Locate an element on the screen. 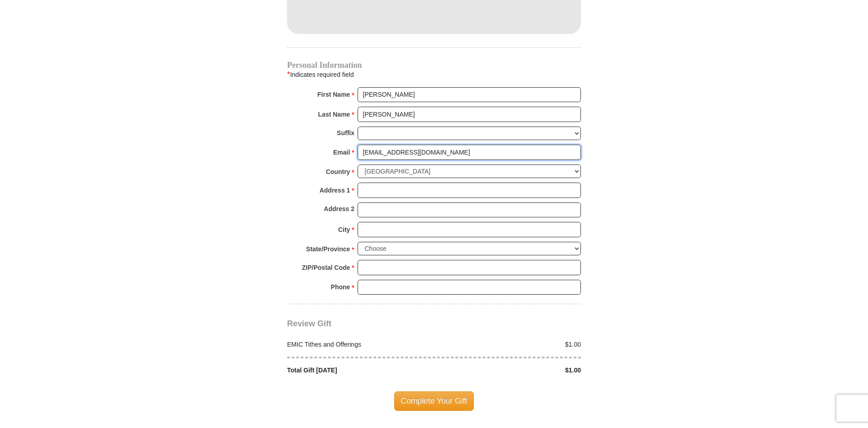 This screenshot has width=868, height=428. h4: Personal Information is located at coordinates (434, 65).